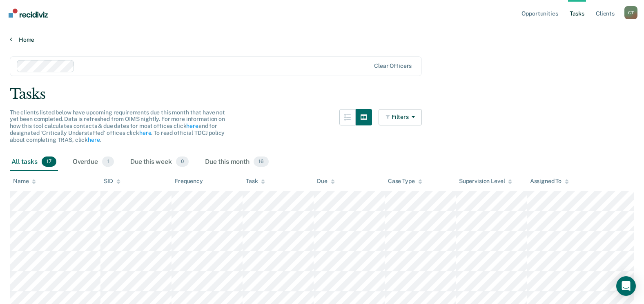 Image resolution: width=644 pixels, height=304 pixels. What do you see at coordinates (189, 181) in the screenshot?
I see `div: Frequency` at bounding box center [189, 181].